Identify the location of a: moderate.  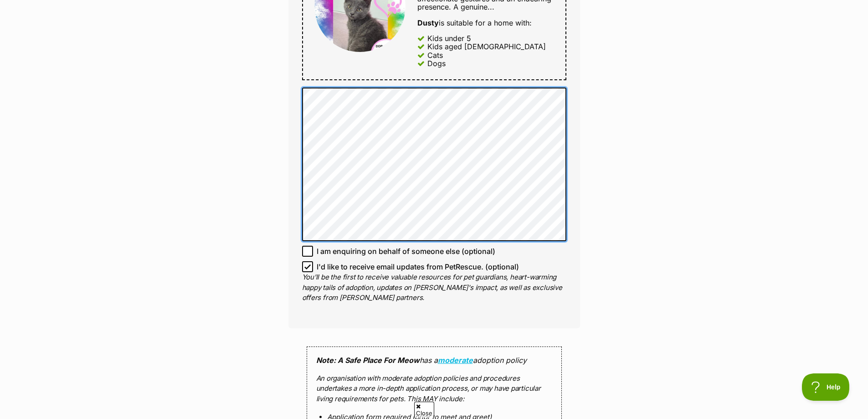
(455, 360).